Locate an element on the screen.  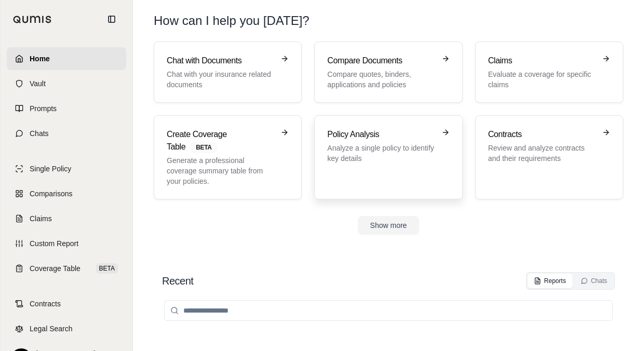
a: Chats is located at coordinates (67, 133).